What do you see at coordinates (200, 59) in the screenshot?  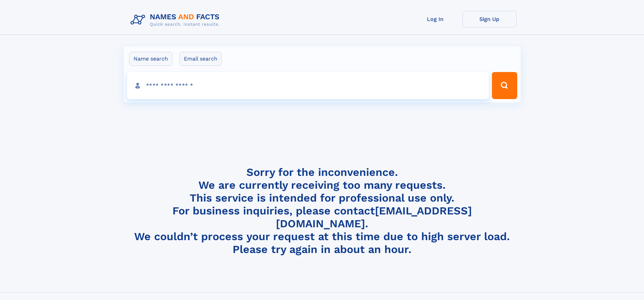 I see `label: Email search` at bounding box center [200, 59].